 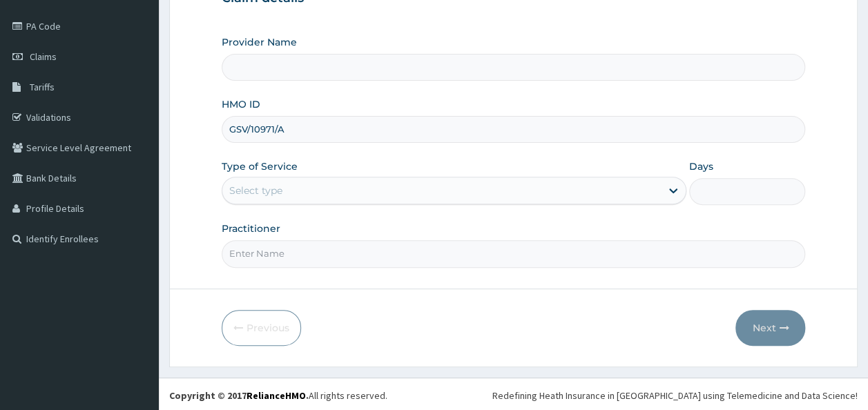 What do you see at coordinates (260, 166) in the screenshot?
I see `label: Type of Service` at bounding box center [260, 166].